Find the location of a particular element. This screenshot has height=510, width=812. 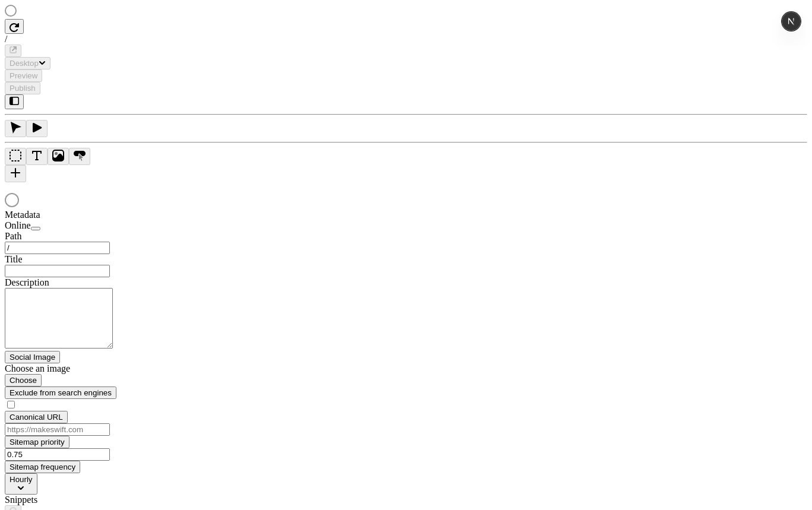

span: Choose is located at coordinates (23, 380).